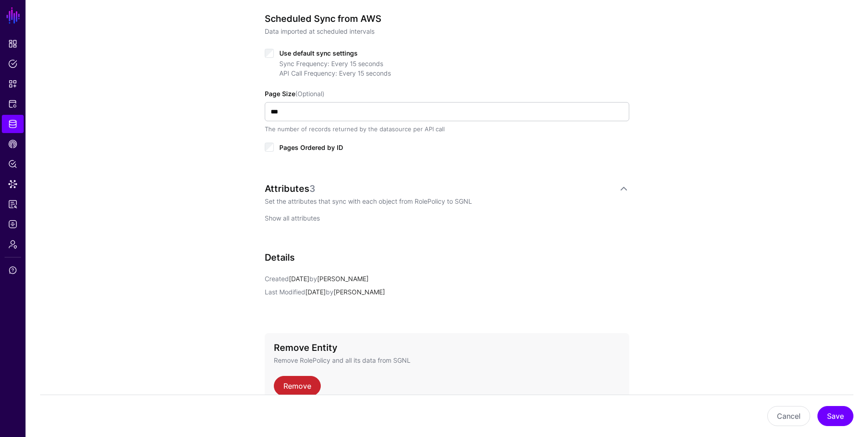 The image size is (868, 437). I want to click on a: Policy Lens, so click(13, 164).